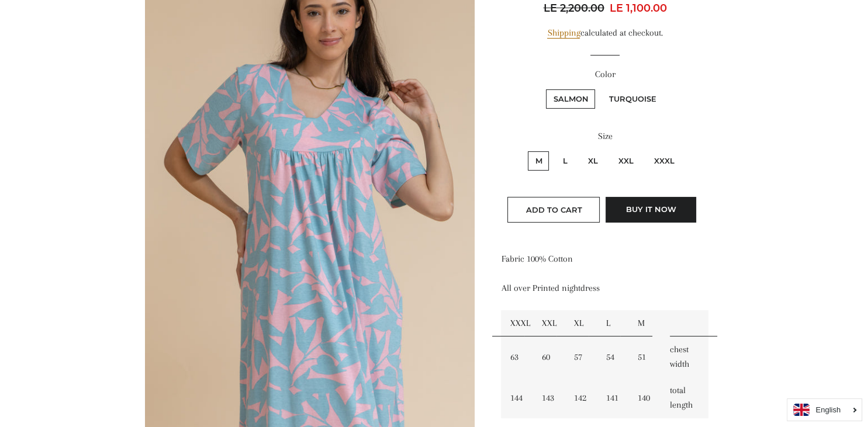 Image resolution: width=868 pixels, height=427 pixels. I want to click on label: Size, so click(604, 136).